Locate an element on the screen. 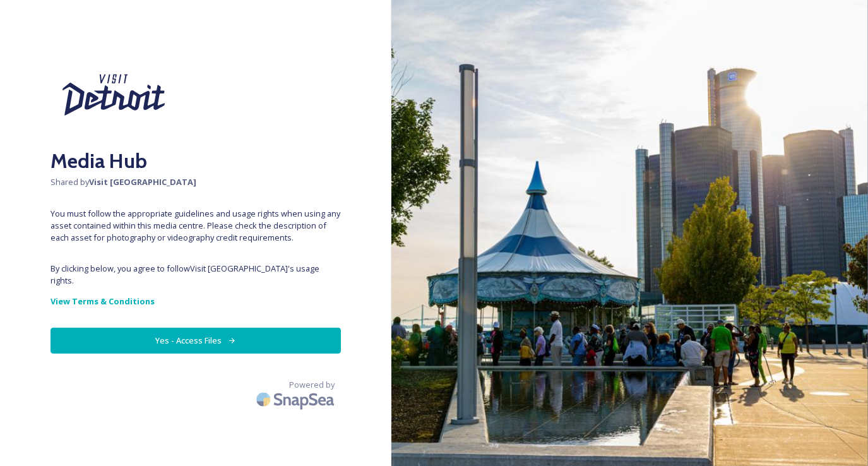  span: Shared by is located at coordinates (196, 182).